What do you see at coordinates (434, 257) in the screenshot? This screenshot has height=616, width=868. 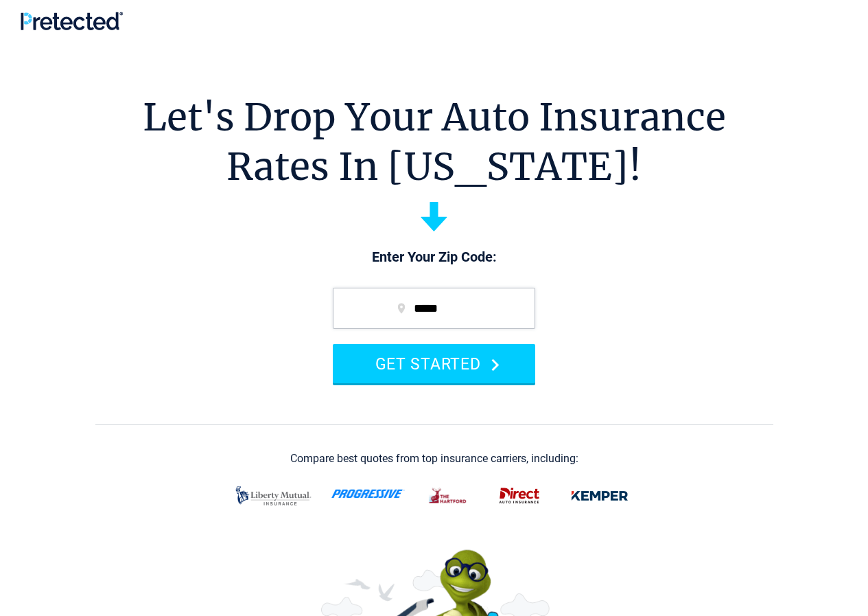 I see `p: Enter Your Zip Code:` at bounding box center [434, 257].